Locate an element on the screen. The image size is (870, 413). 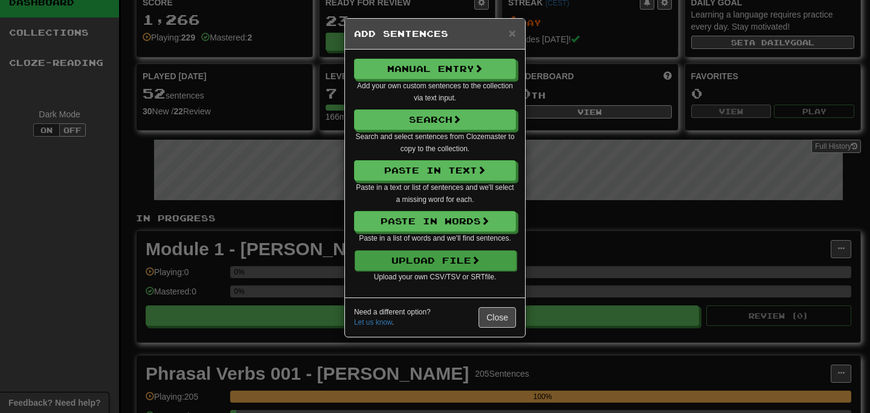
a: Let us know is located at coordinates (373, 322).